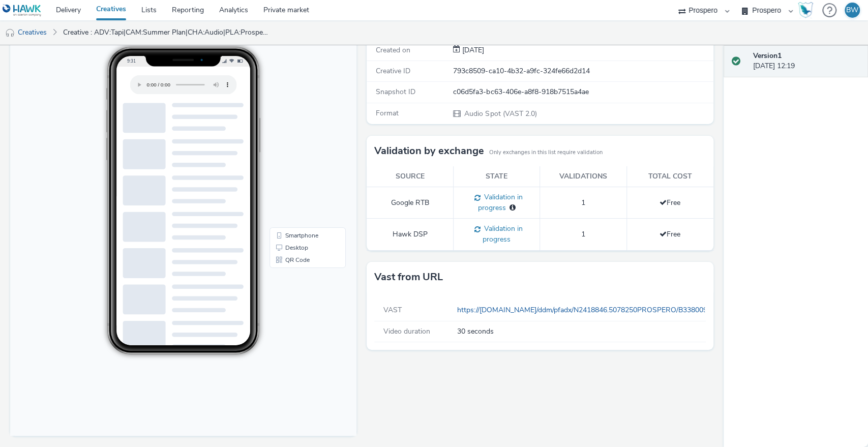 The height and width of the screenshot is (447, 868). Describe the element at coordinates (288, 241) in the screenshot. I see `span: QR Code` at that location.